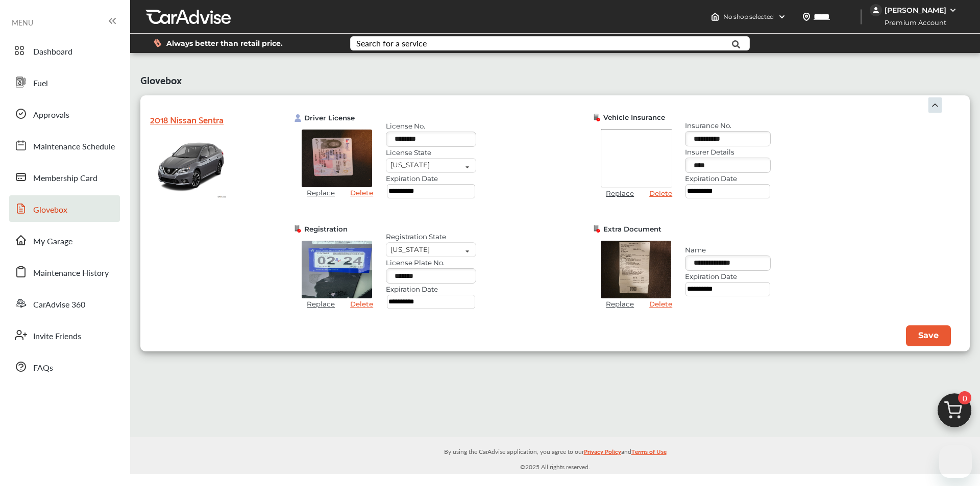 This screenshot has width=980, height=486. I want to click on a: FAQs, so click(64, 367).